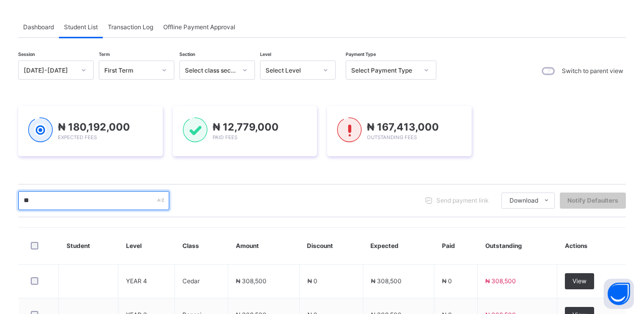  What do you see at coordinates (94, 127) in the screenshot?
I see `span: ₦ 180,192,000` at bounding box center [94, 127].